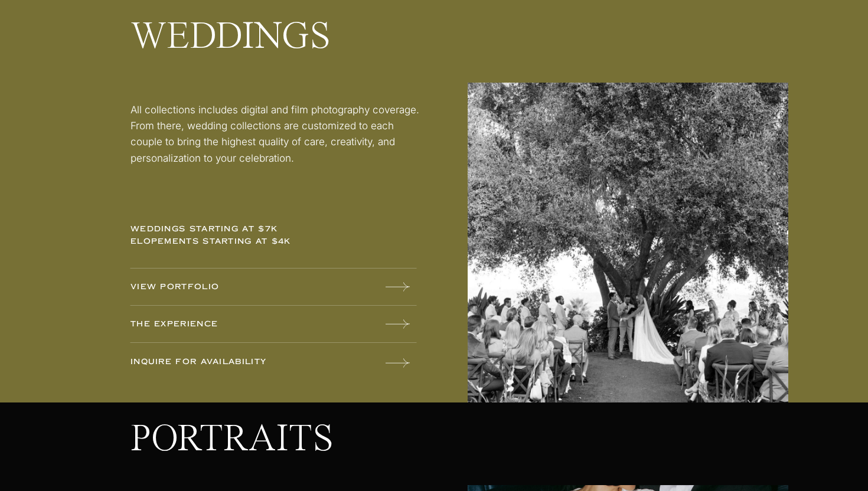  What do you see at coordinates (276, 146) in the screenshot?
I see `p: All collections includes digital and film photography coverage. From there, wedding collections a...` at bounding box center [276, 146].